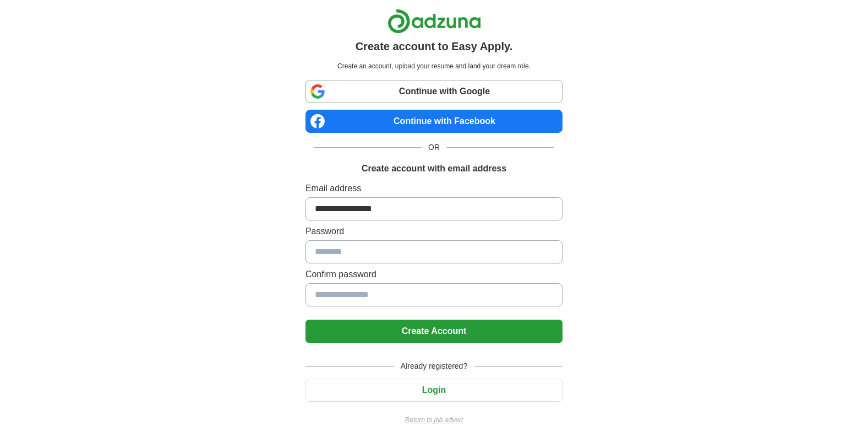 This screenshot has height=431, width=868. I want to click on a: Continue with Google, so click(434, 92).